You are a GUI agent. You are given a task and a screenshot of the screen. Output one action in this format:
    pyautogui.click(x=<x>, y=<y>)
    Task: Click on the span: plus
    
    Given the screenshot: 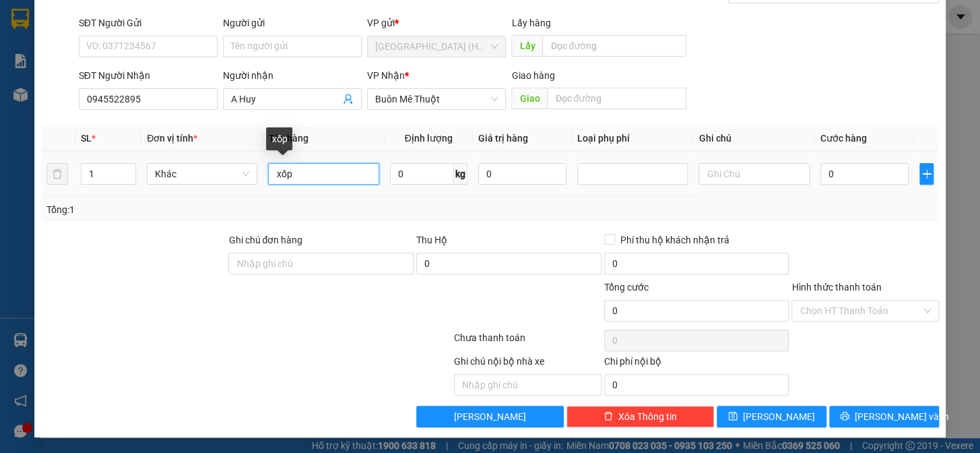 What is the action you would take?
    pyautogui.click(x=926, y=174)
    